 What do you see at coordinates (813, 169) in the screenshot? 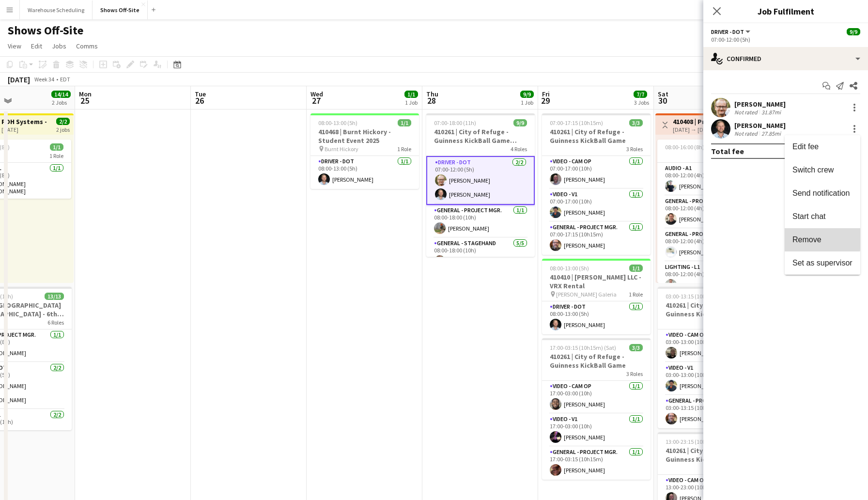
I see `span: Switch crew` at bounding box center [813, 169].